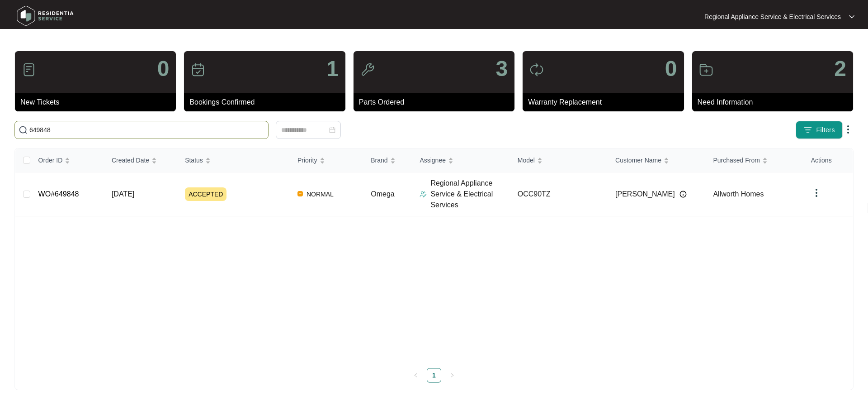 The height and width of the screenshot is (416, 868). I want to click on li: Next Page, so click(452, 375).